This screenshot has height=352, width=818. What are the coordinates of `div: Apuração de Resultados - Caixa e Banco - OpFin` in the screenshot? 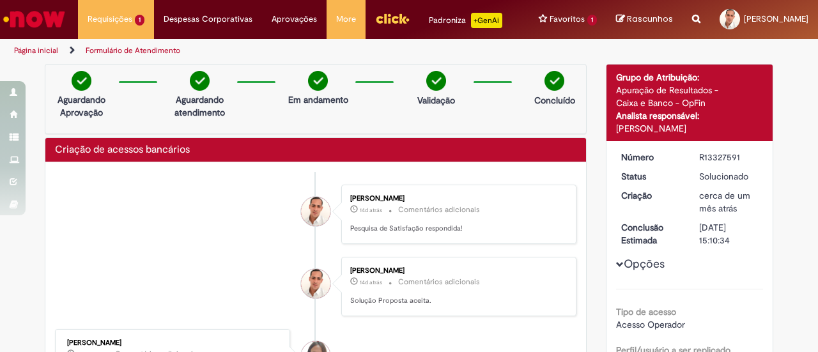 It's located at (690, 97).